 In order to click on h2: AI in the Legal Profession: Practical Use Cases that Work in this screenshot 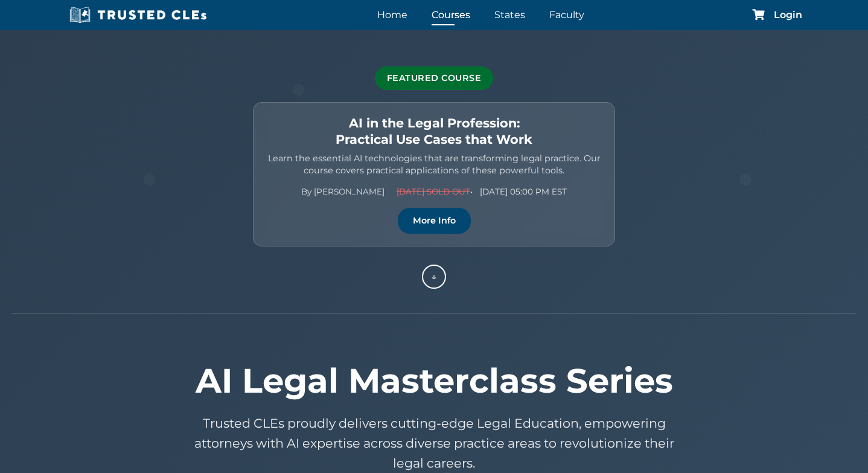, I will do `click(434, 131)`.